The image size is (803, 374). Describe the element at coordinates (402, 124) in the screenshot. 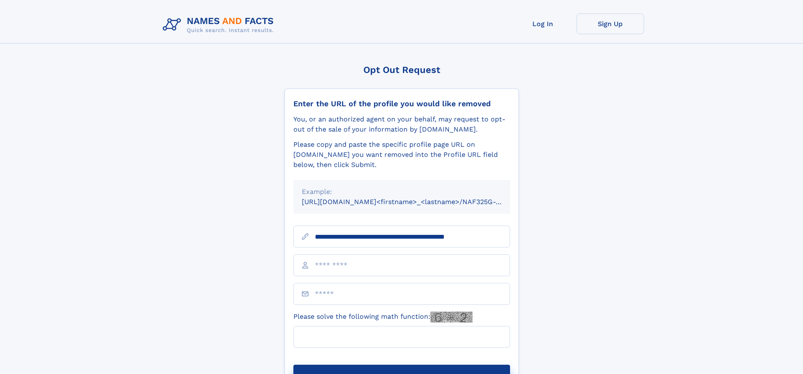

I see `div: You, or an authorized agent on your behalf, may request to opt-out of the sale of your informatio...` at that location.